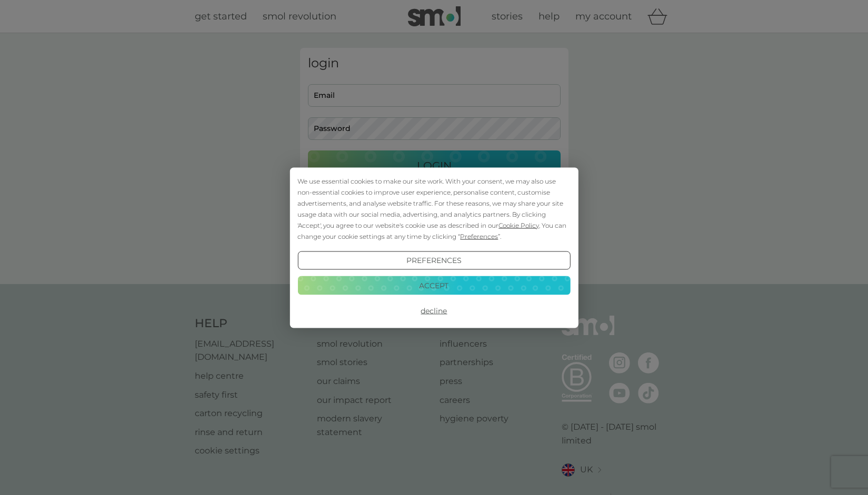  What do you see at coordinates (518, 225) in the screenshot?
I see `span: Cookie Policy` at bounding box center [518, 225].